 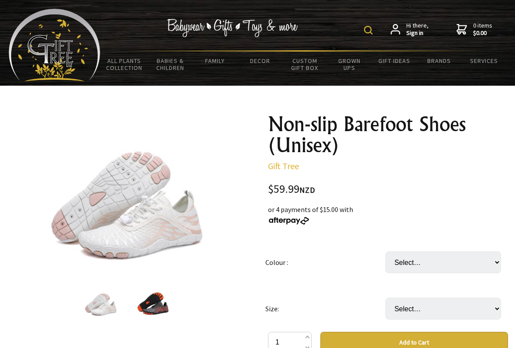 What do you see at coordinates (55, 45) in the screenshot?
I see `img: Babyware - Gifts - Toys and more...` at bounding box center [55, 45].